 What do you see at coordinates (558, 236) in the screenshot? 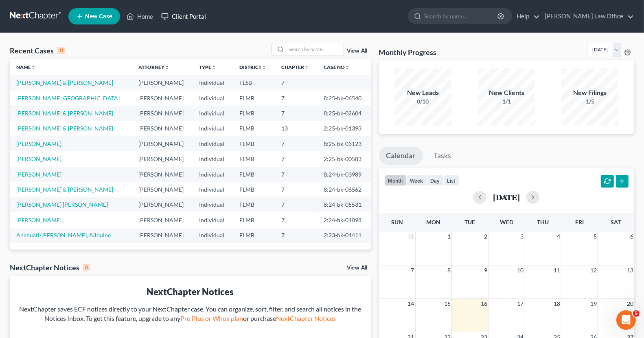
I see `span: 4` at bounding box center [558, 236].